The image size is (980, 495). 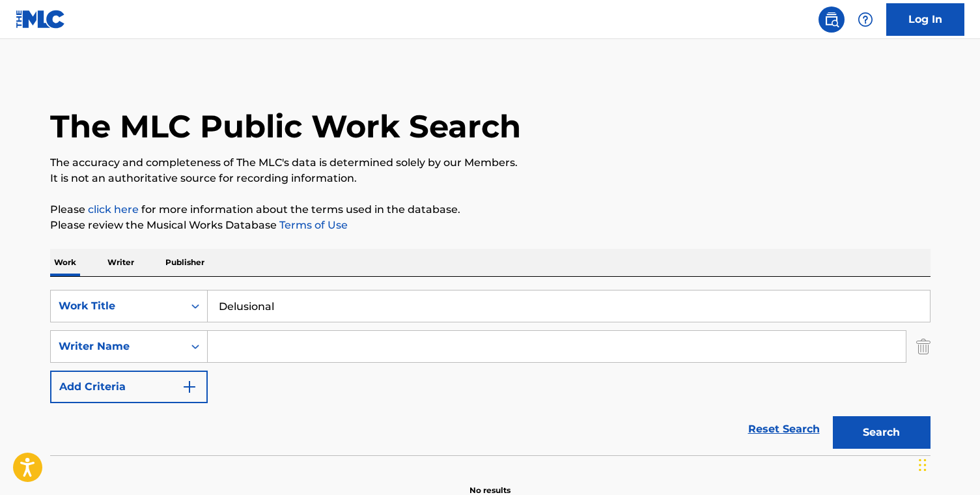 I want to click on a: Terms of Use, so click(x=312, y=224).